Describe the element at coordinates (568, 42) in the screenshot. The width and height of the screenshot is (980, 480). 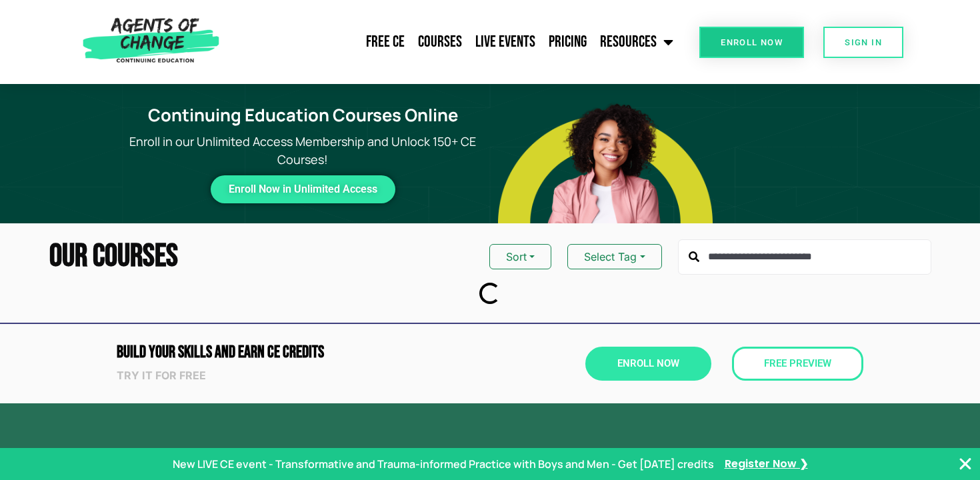
I see `a: Pricing` at that location.